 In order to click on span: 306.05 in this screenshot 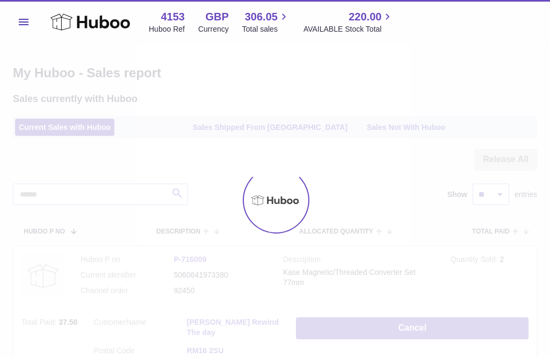, I will do `click(261, 17)`.